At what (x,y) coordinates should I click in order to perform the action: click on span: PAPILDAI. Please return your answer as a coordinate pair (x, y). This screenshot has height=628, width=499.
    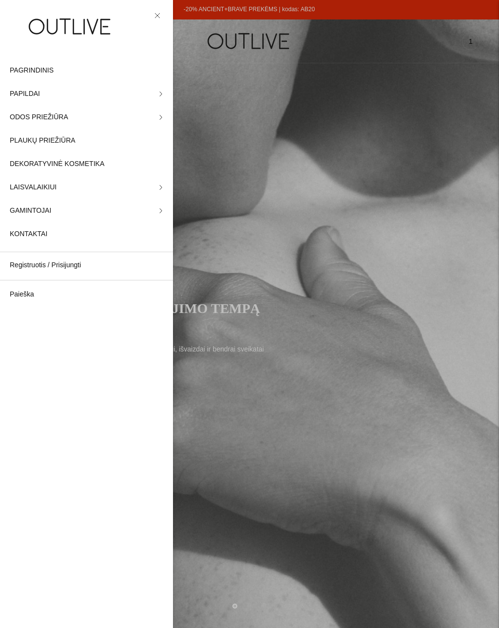
    Looking at the image, I should click on (25, 94).